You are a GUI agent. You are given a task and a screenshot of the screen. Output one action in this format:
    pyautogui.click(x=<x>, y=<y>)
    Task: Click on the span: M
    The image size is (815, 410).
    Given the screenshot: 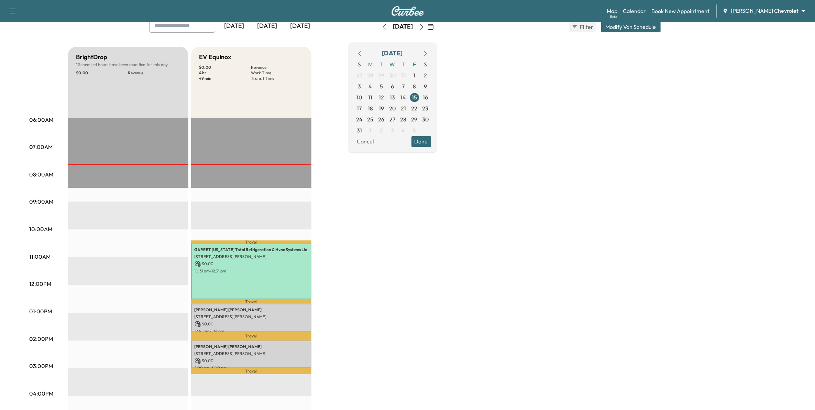 What is the action you would take?
    pyautogui.click(x=371, y=64)
    